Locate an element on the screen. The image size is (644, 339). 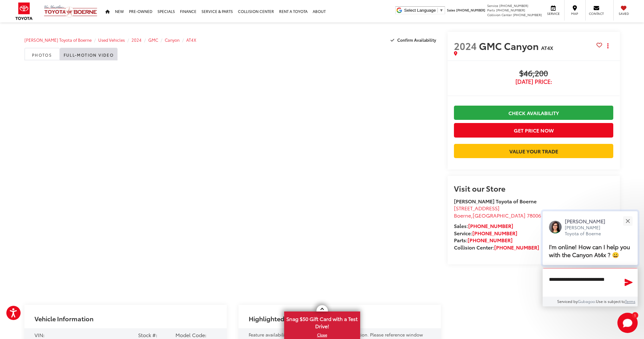
button: Send Message is located at coordinates (629, 282).